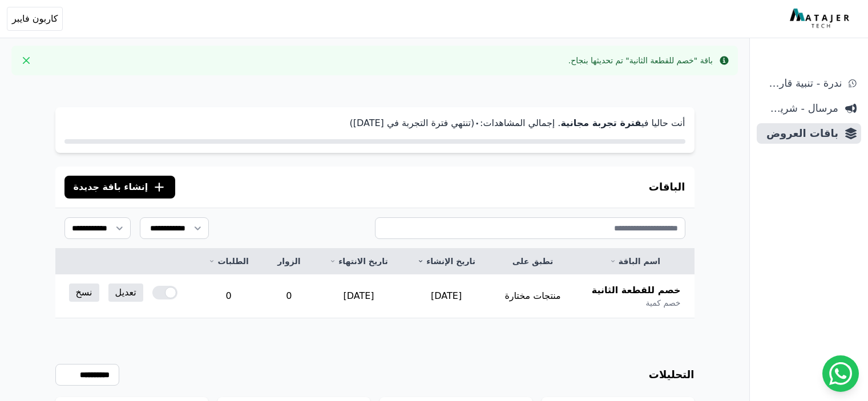  I want to click on button: Close, so click(26, 61).